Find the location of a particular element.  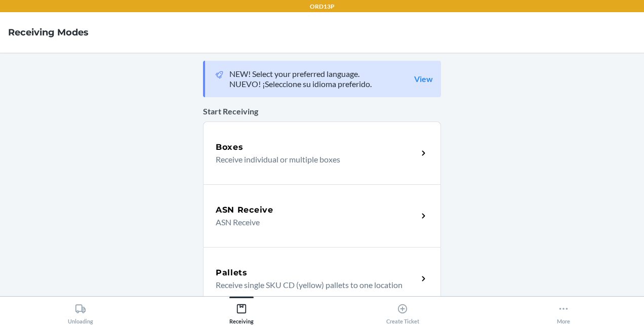

p: Receive individual or multiple boxes is located at coordinates (312, 160).